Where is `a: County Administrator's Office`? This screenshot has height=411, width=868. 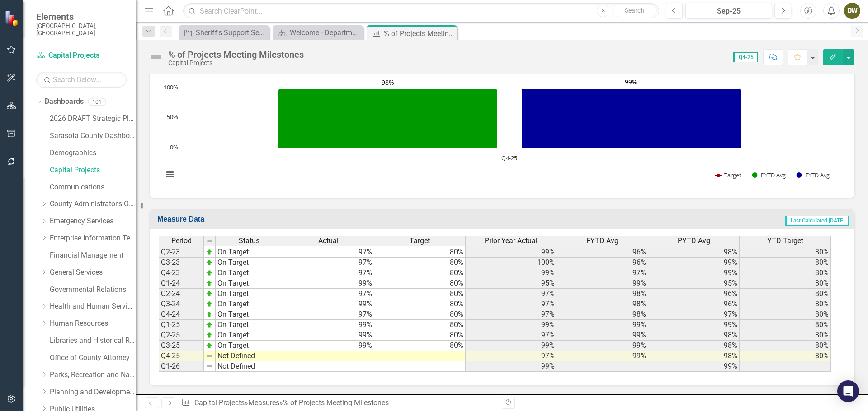 a: County Administrator's Office is located at coordinates (93, 204).